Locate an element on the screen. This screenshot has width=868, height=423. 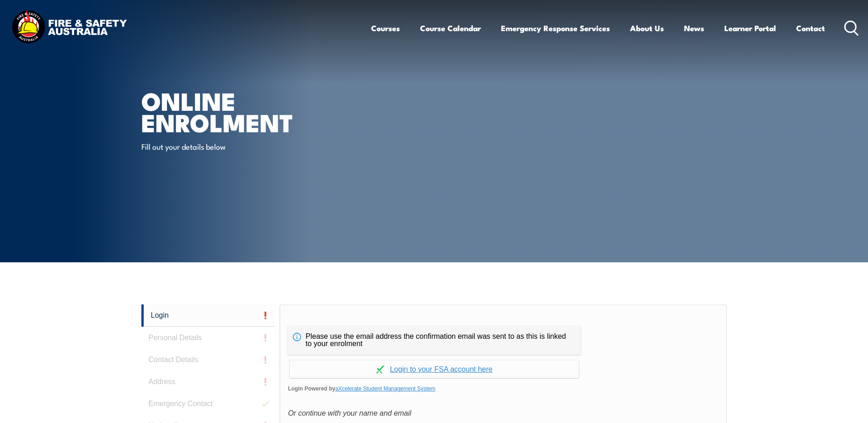
a: Courses is located at coordinates (385, 28).